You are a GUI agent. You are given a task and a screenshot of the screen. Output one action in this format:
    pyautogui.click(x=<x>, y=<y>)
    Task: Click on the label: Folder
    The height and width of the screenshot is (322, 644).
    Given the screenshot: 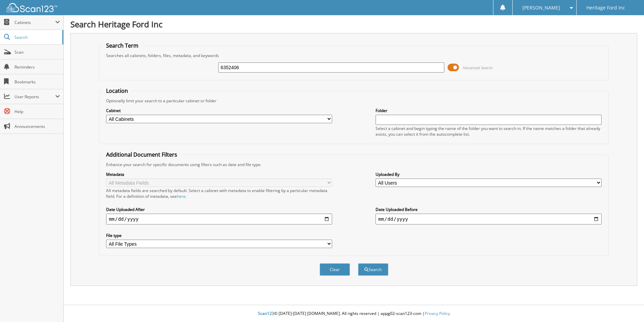 What is the action you would take?
    pyautogui.click(x=489, y=110)
    